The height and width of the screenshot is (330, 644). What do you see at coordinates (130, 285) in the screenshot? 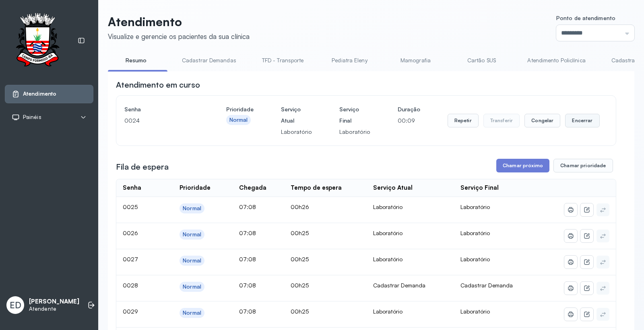
I see `span: 0028` at bounding box center [130, 285].